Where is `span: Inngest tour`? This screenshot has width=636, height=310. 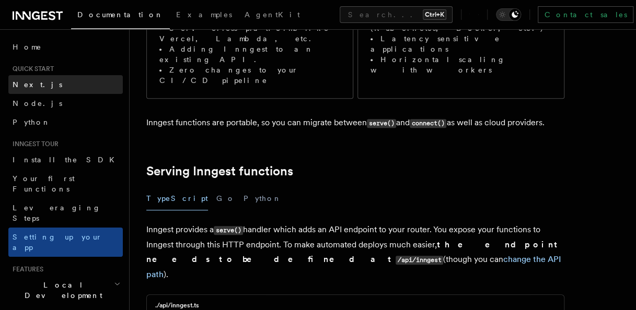 span: Inngest tour is located at coordinates (33, 144).